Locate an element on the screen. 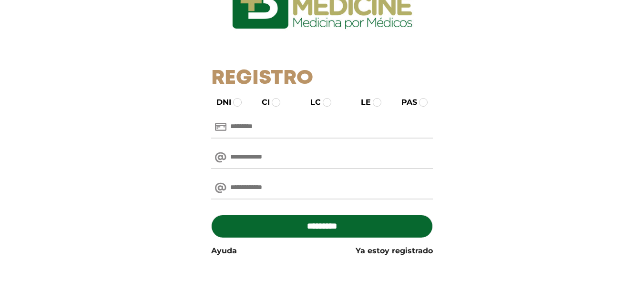  label: DNI is located at coordinates (220, 102).